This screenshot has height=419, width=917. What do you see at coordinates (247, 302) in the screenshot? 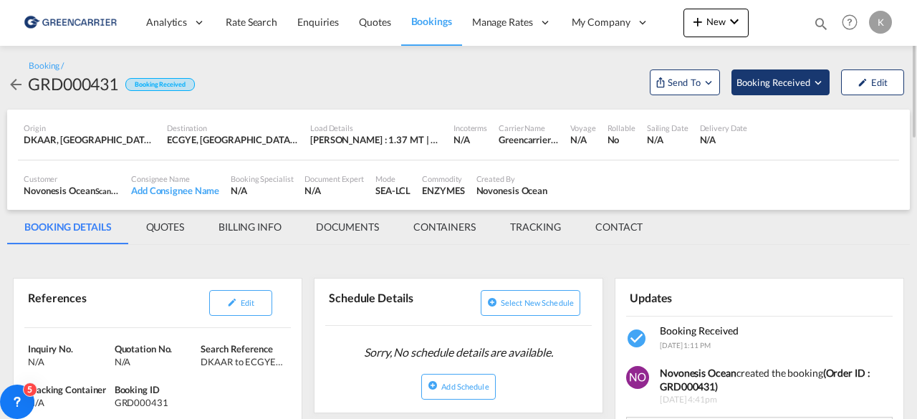
I see `span: Edit` at bounding box center [247, 302].